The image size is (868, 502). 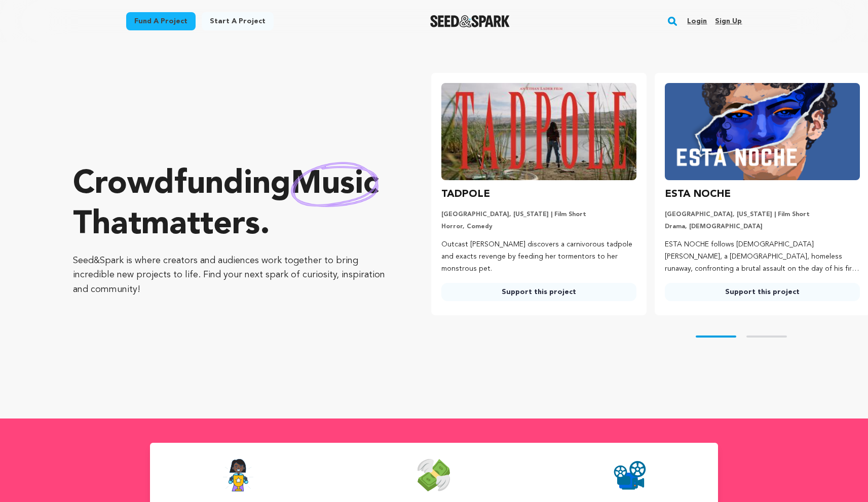 What do you see at coordinates (539, 132) in the screenshot?
I see `img: TADPOLE image` at bounding box center [539, 132].